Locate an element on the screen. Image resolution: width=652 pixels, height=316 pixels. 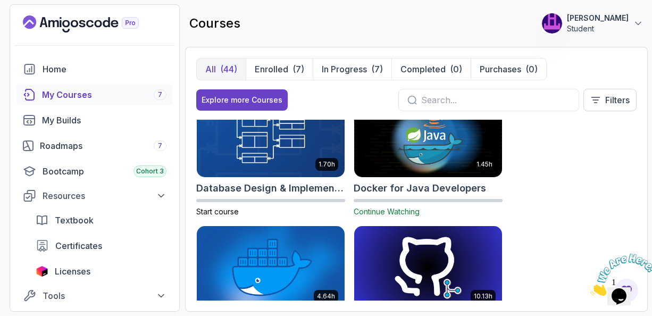
span: Textbook is located at coordinates (74, 220).